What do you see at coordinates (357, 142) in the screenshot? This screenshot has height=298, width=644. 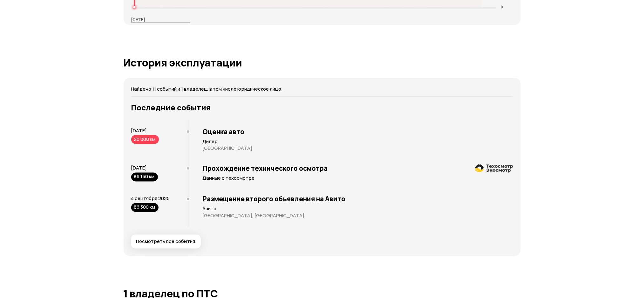 I see `p: Дилер` at bounding box center [357, 142].